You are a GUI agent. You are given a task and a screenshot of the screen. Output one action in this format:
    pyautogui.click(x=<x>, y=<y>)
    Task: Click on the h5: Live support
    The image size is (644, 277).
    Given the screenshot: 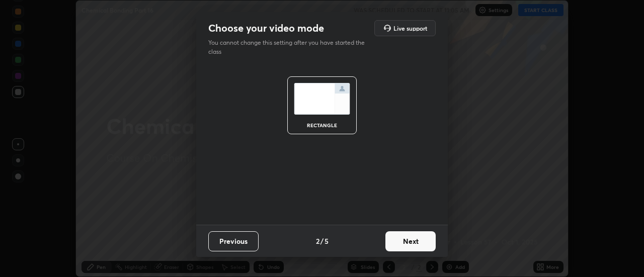 What is the action you would take?
    pyautogui.click(x=410, y=28)
    